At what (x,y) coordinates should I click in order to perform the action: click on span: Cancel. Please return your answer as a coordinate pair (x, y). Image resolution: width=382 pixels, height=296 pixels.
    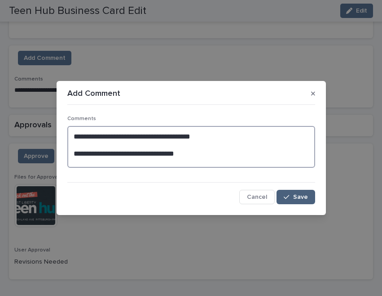
    Looking at the image, I should click on (257, 197).